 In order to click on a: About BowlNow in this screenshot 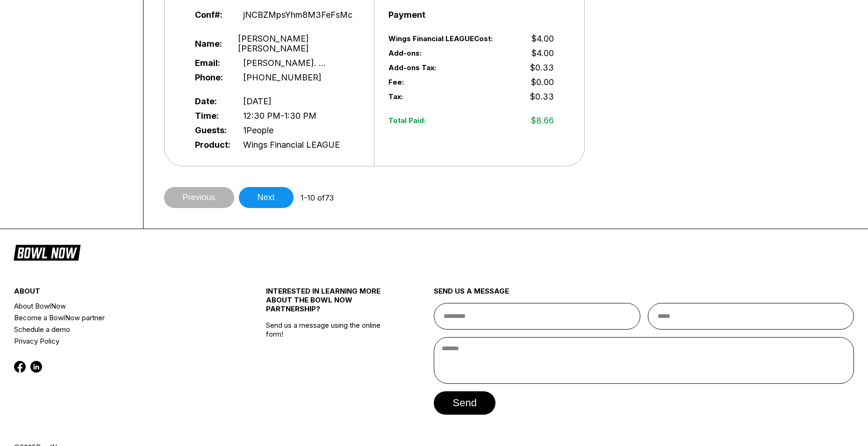, I will do `click(119, 305)`.